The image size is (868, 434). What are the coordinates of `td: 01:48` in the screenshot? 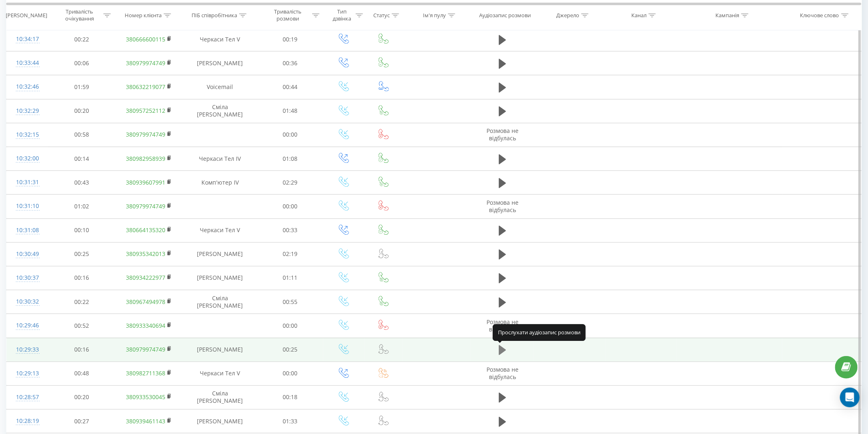 It's located at (290, 111).